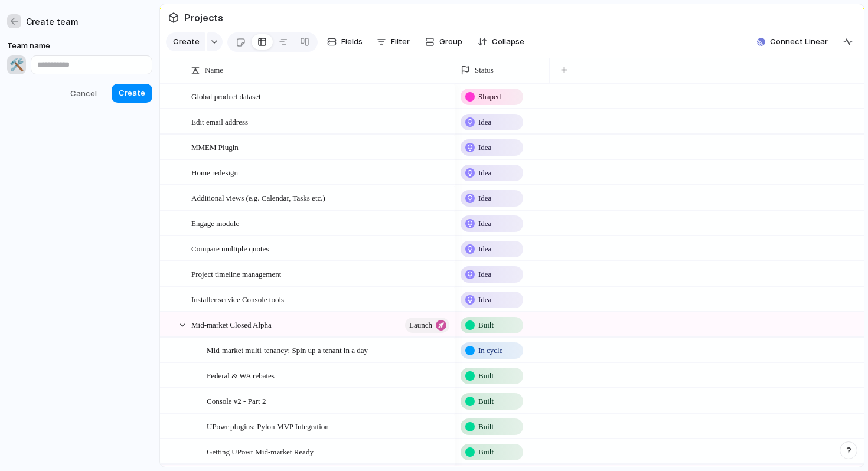 Image resolution: width=868 pixels, height=471 pixels. Describe the element at coordinates (393, 42) in the screenshot. I see `button: Filter` at that location.